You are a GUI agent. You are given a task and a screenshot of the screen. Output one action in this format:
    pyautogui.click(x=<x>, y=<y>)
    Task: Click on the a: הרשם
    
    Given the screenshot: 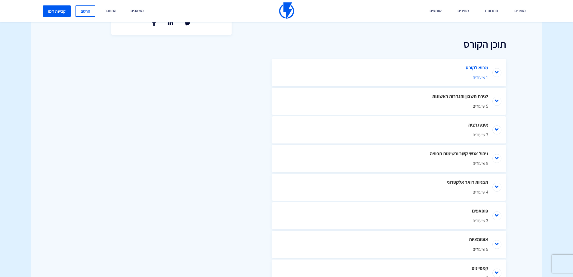 What is the action you would take?
    pyautogui.click(x=85, y=11)
    